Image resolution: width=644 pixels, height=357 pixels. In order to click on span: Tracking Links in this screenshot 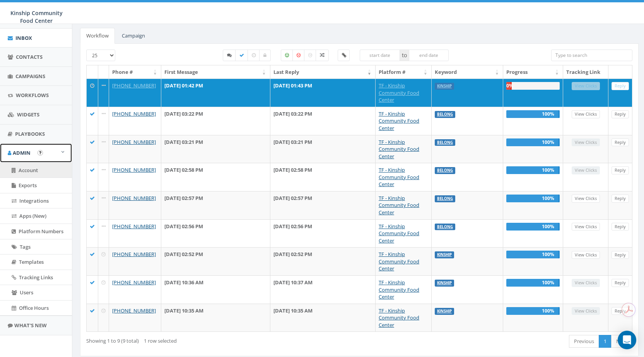, I will do `click(36, 277)`.